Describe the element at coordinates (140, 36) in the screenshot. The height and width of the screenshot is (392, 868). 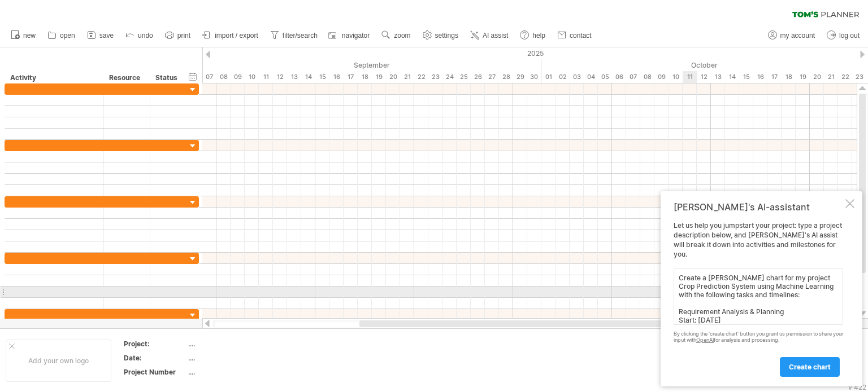
I see `a: undo` at that location.